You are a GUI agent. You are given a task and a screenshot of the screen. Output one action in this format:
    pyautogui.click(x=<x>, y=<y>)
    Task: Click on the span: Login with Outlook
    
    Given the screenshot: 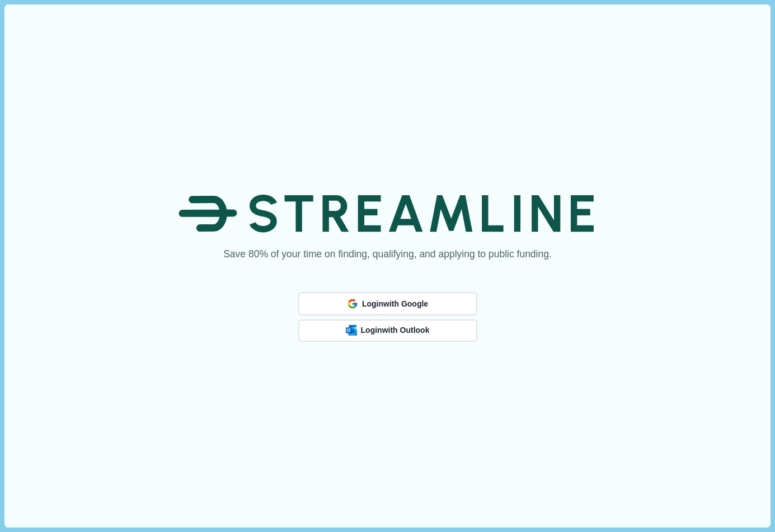 What is the action you would take?
    pyautogui.click(x=395, y=330)
    